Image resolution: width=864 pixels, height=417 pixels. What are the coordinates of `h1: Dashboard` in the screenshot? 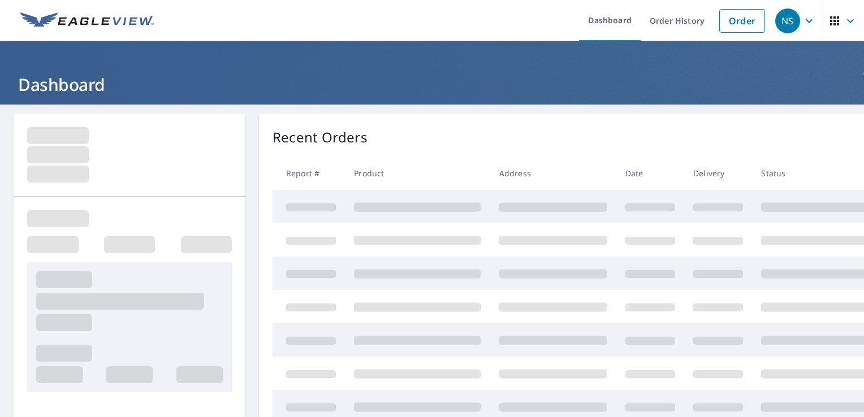 It's located at (432, 84).